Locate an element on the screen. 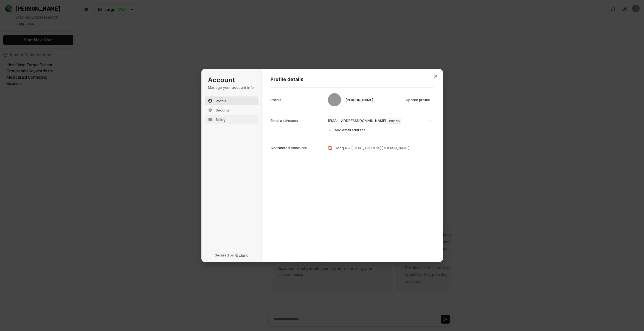 This screenshot has width=644, height=331. p: Connected accounts is located at coordinates (288, 148).